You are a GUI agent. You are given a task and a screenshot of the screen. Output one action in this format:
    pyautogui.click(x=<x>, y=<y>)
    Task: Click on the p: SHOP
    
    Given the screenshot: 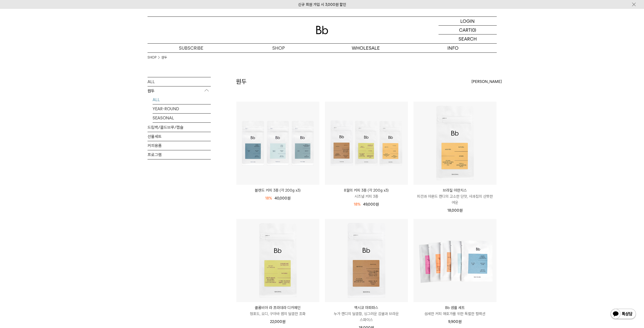 What is the action you would take?
    pyautogui.click(x=278, y=48)
    